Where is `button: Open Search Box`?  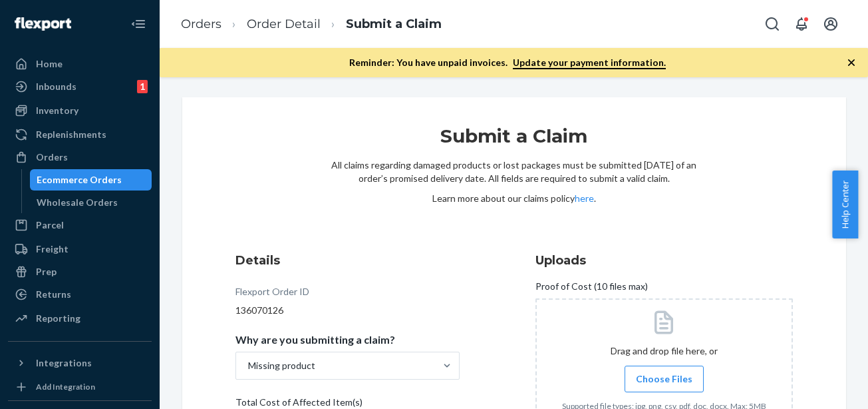 button: Open Search Box is located at coordinates (772, 24).